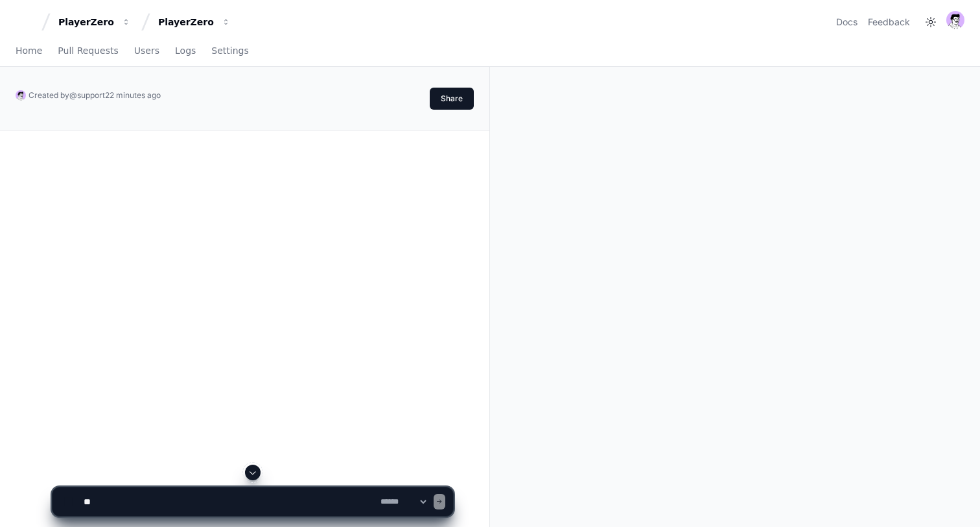  I want to click on span: support, so click(91, 95).